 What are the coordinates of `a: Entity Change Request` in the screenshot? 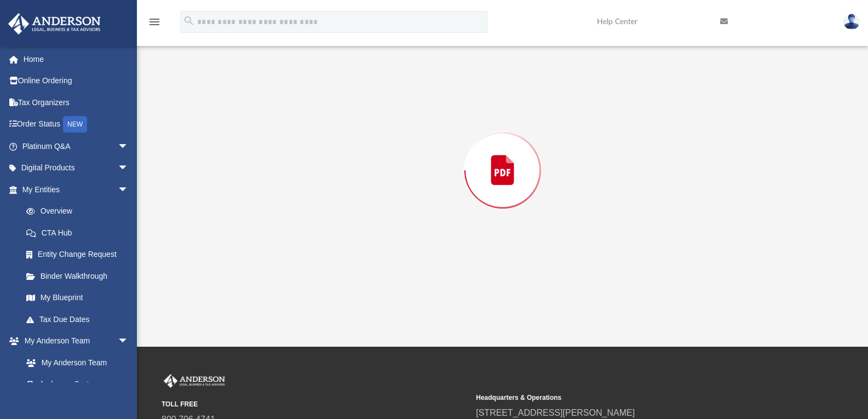 It's located at (80, 255).